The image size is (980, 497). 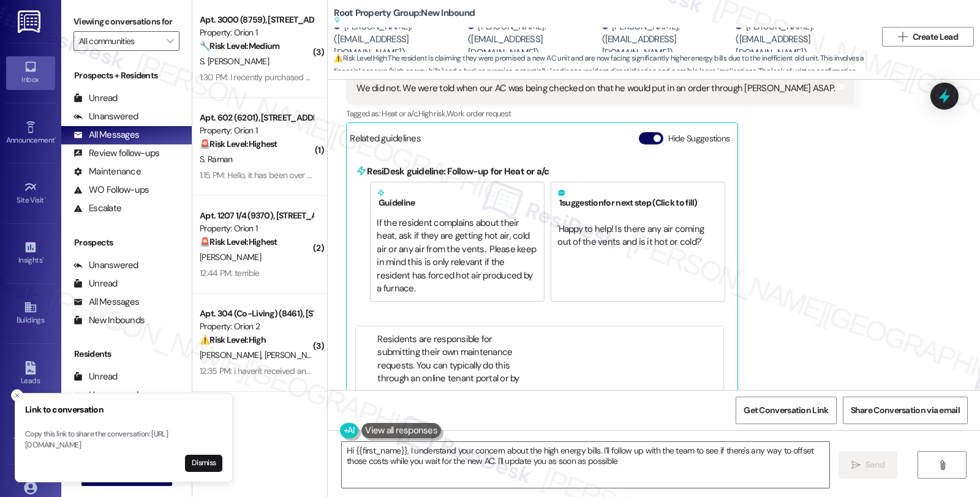 I want to click on div: 12:35 PM: i haven't received any of that not even the unit infor sheet, so click(x=318, y=371).